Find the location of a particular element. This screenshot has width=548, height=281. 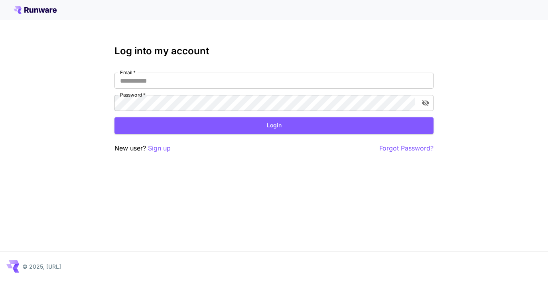

label: Email is located at coordinates (128, 72).